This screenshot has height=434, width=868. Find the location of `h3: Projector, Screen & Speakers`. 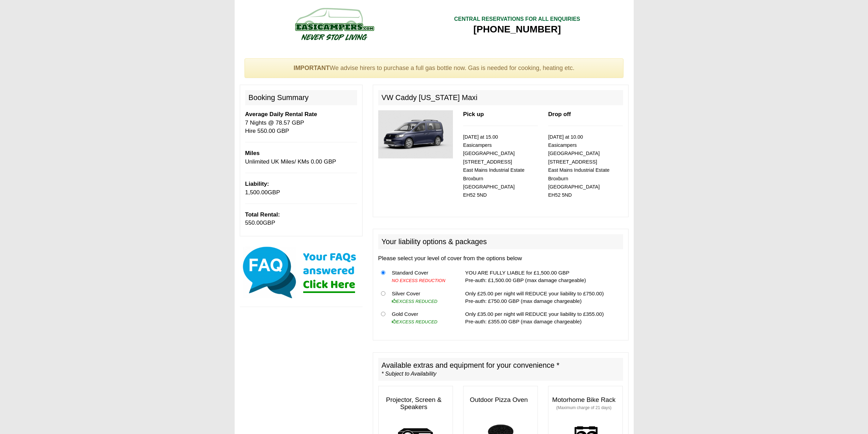

h3: Projector, Screen & Speakers is located at coordinates (416, 403).